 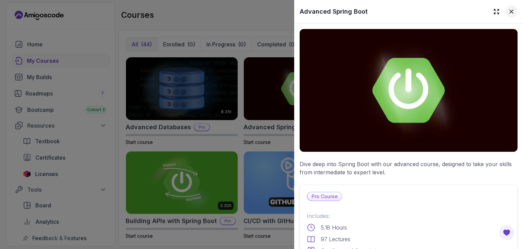 What do you see at coordinates (409, 90) in the screenshot?
I see `img: advanced-spring-boot_thumbnail` at bounding box center [409, 90].